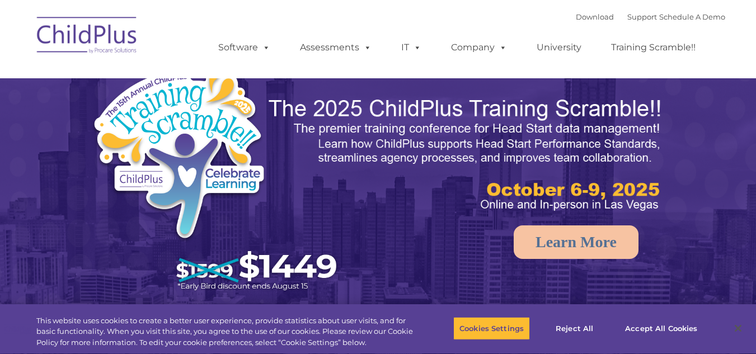 The width and height of the screenshot is (756, 354). Describe the element at coordinates (491, 328) in the screenshot. I see `button: Cookies Settings` at that location.